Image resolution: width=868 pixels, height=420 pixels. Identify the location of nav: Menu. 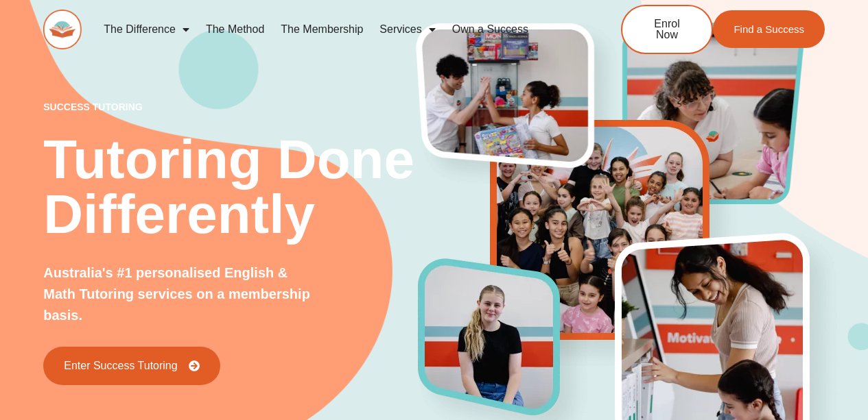
(335, 30).